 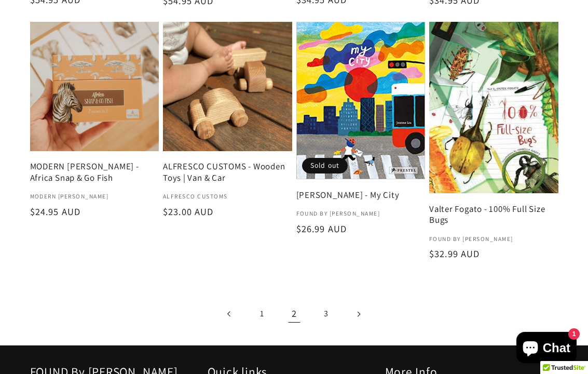 I want to click on inbox-online-store-chat: Shopify online store chat, so click(x=547, y=349).